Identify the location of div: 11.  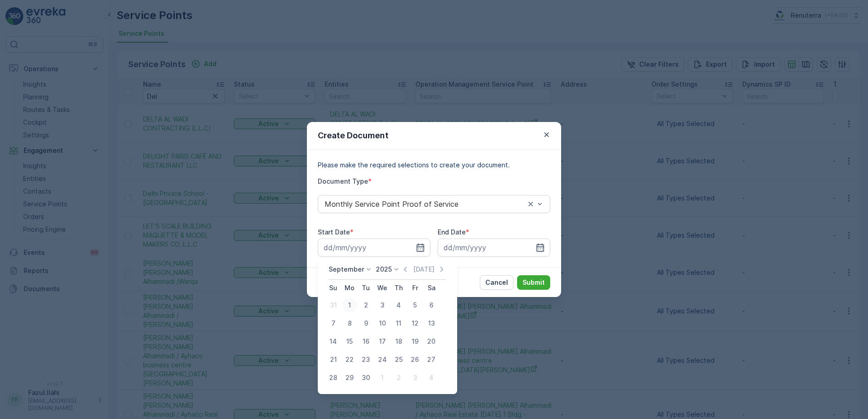
(398, 323).